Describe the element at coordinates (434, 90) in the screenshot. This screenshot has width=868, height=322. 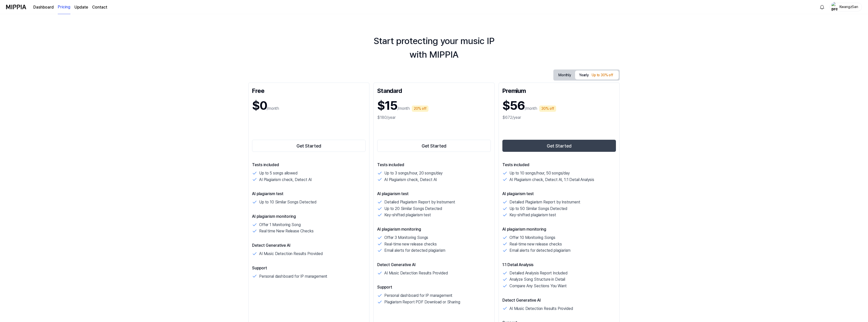
I see `div: Standard` at that location.